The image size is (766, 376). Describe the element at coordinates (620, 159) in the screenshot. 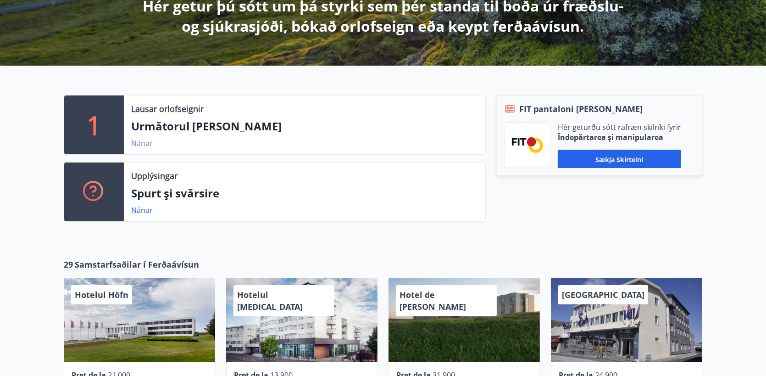

I see `font: Sækja skirteini` at that location.